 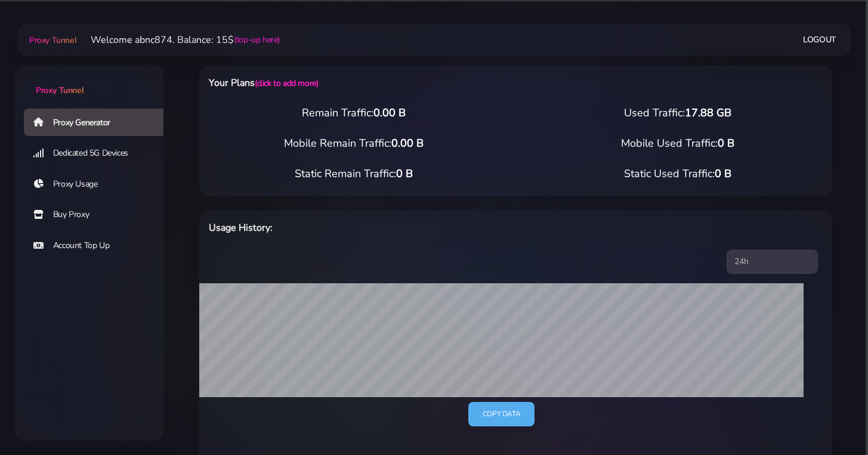 I want to click on a: Proxy Usage, so click(x=99, y=184).